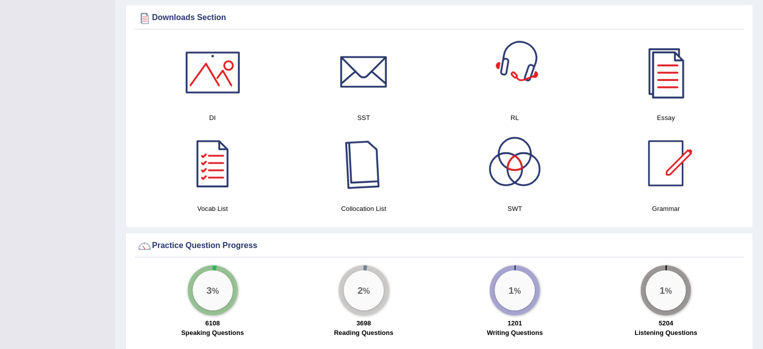 Image resolution: width=763 pixels, height=349 pixels. I want to click on div: Practice Question Progress, so click(439, 246).